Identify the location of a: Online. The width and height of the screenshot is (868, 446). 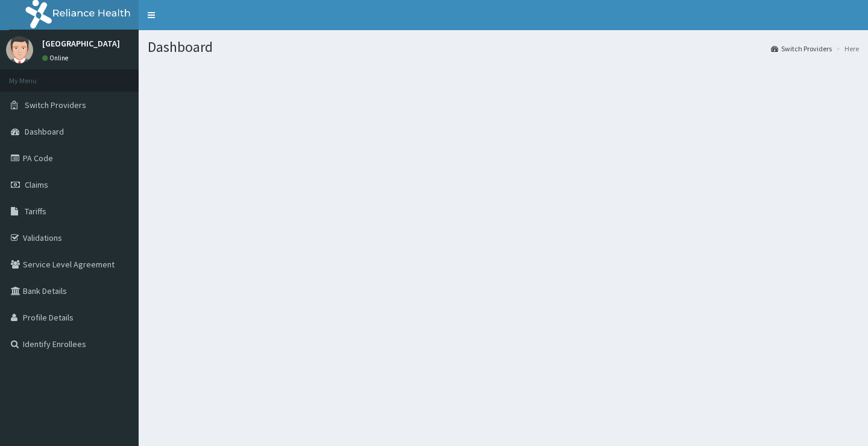
(56, 58).